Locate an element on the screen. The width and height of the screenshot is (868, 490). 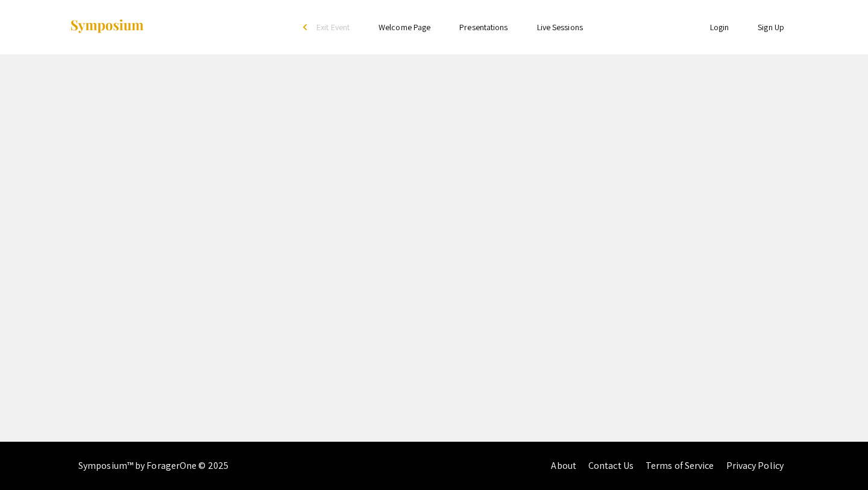
a: Welcome Page is located at coordinates (404, 27).